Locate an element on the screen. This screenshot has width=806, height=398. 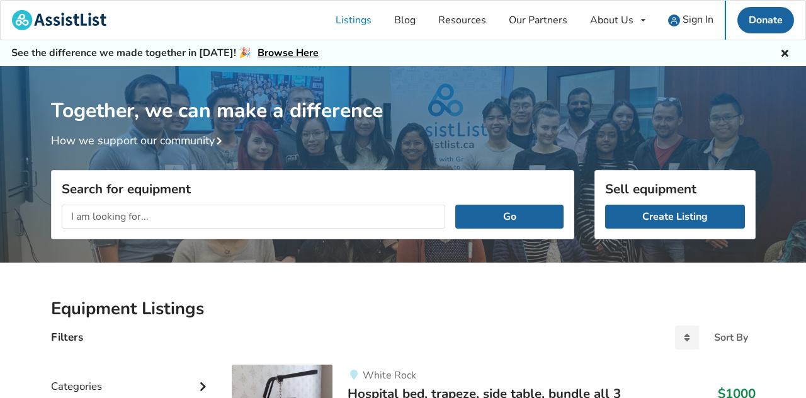
a: Our Partners is located at coordinates (538, 20).